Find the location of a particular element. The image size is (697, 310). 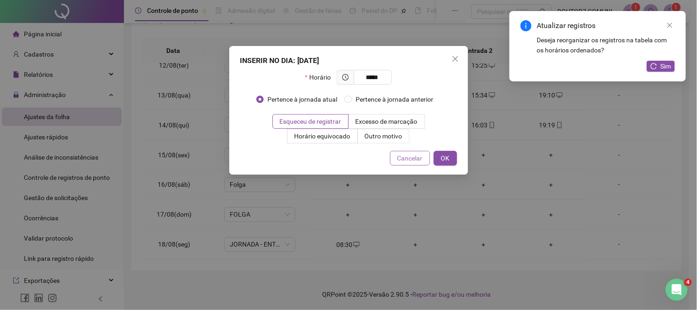

span: 4 is located at coordinates (689, 282).